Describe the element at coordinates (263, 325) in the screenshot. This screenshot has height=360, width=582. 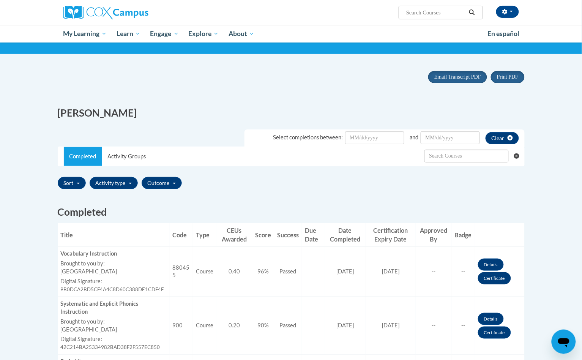
I see `span: 90%` at that location.